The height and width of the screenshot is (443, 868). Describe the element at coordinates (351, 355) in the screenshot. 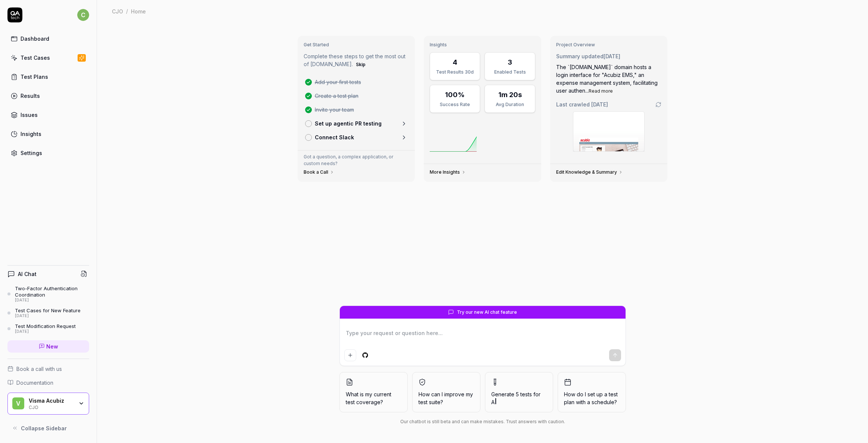

I see `button: Add attachment` at that location.